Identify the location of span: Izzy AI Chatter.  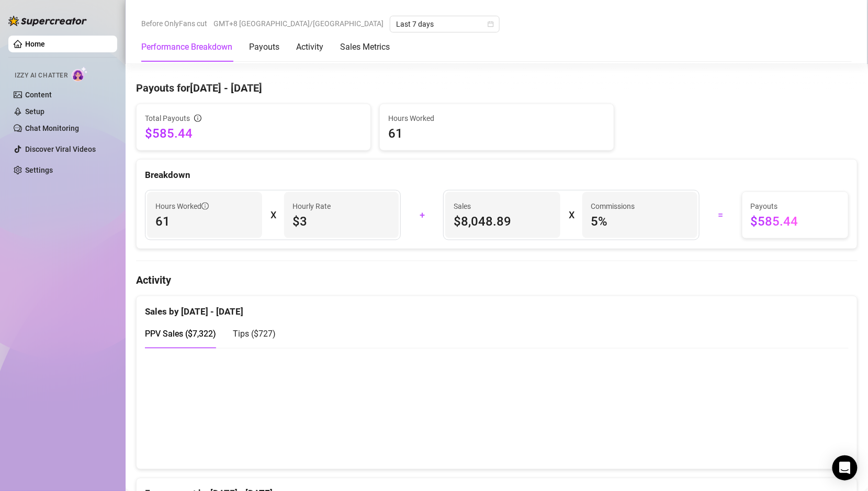
(41, 75).